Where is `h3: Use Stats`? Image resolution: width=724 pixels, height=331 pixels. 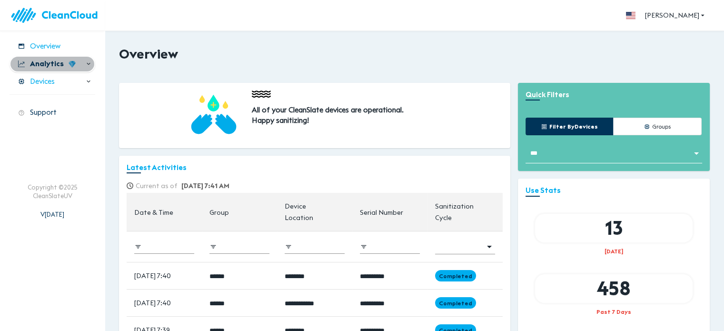 h3: Use Stats is located at coordinates (614, 190).